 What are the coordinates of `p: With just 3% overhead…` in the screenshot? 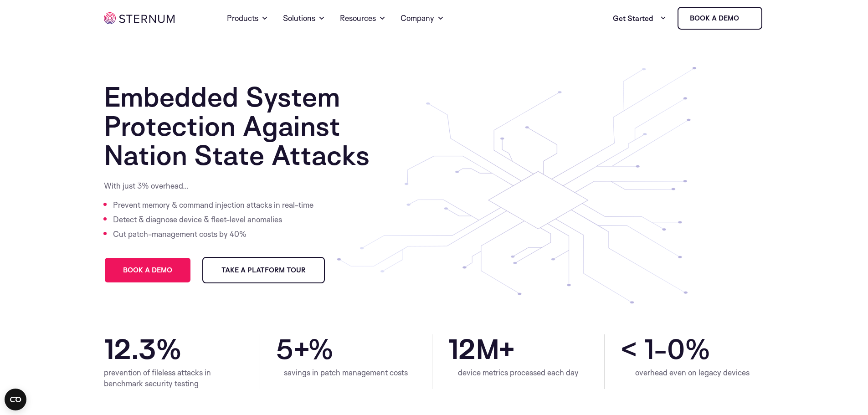 It's located at (210, 186).